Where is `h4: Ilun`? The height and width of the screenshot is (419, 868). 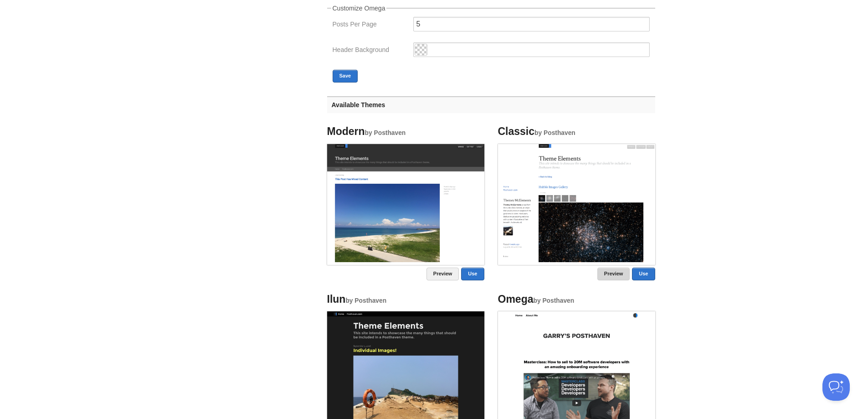
h4: Ilun is located at coordinates (406, 299).